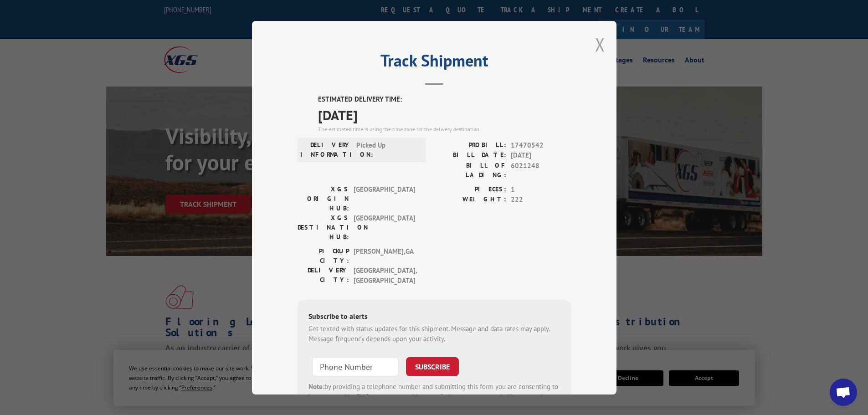 The height and width of the screenshot is (415, 868). I want to click on label: PICKUP CITY:, so click(323, 255).